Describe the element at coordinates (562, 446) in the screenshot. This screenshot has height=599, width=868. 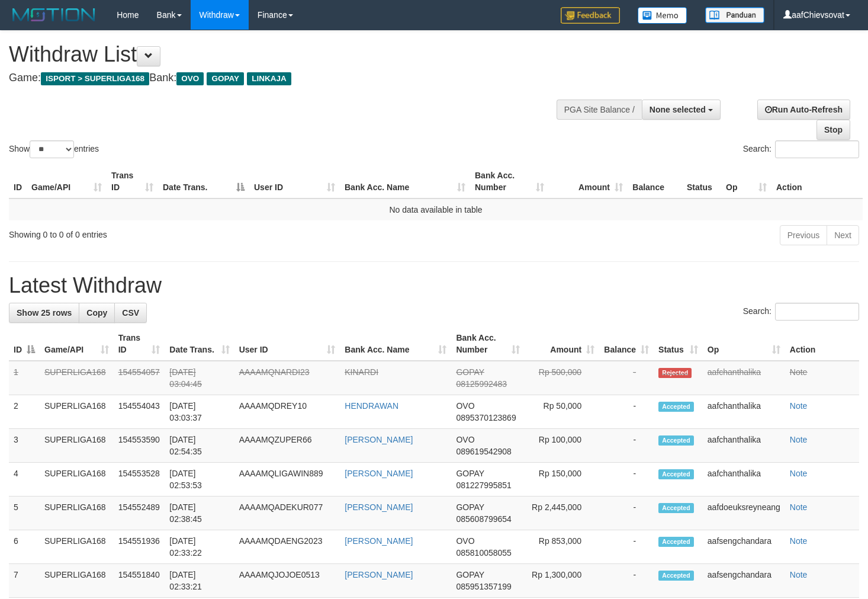
I see `td: Rp 100,000` at that location.